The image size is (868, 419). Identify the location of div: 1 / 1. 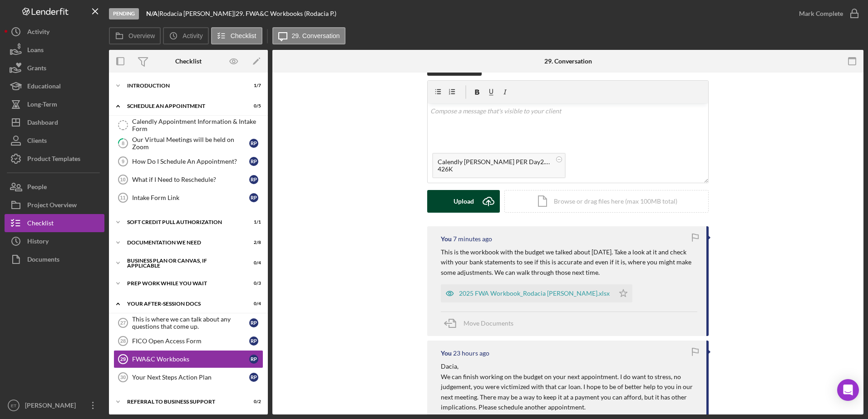
(253, 223).